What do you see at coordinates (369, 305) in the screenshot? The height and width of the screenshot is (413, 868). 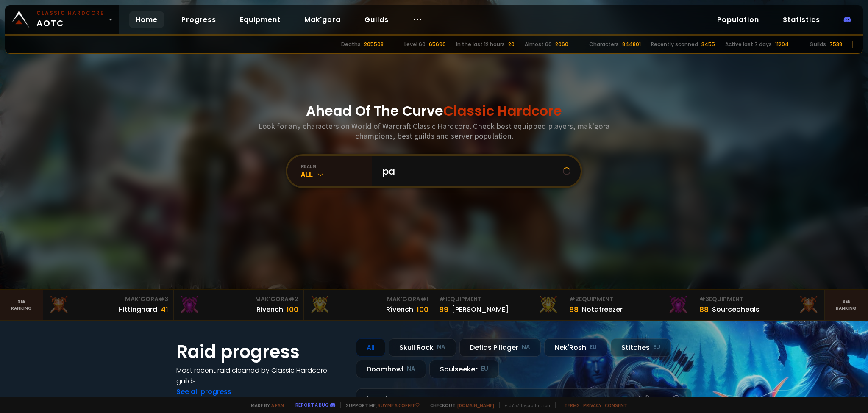 I see `a: Mak'Gora#1Rîvench100` at bounding box center [369, 305].